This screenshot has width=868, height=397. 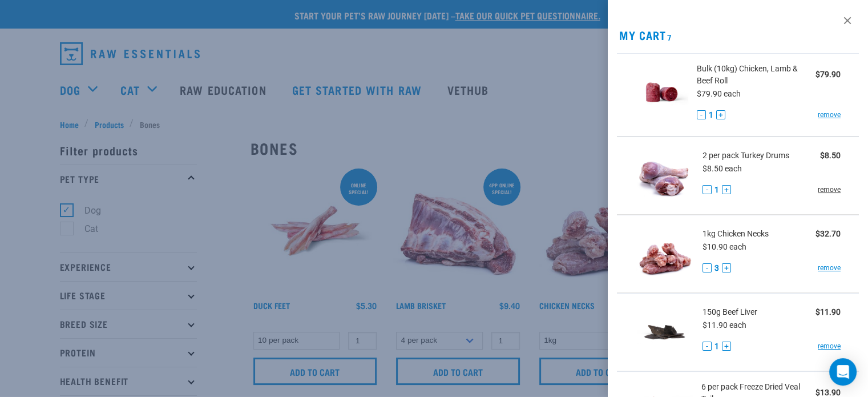 I want to click on img: Chicken, Lamb & Beef Roll, so click(x=661, y=92).